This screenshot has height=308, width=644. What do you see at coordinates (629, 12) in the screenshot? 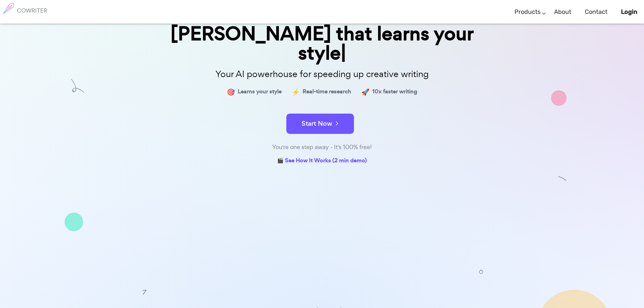
I see `a: Login` at bounding box center [629, 12].